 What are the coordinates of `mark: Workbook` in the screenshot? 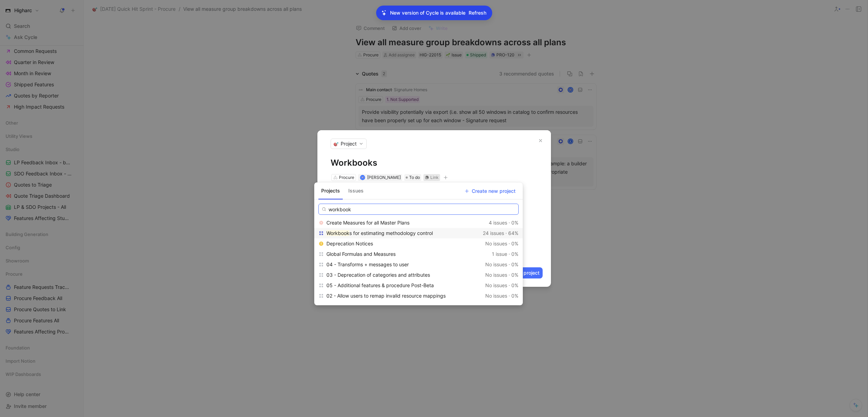 It's located at (338, 233).